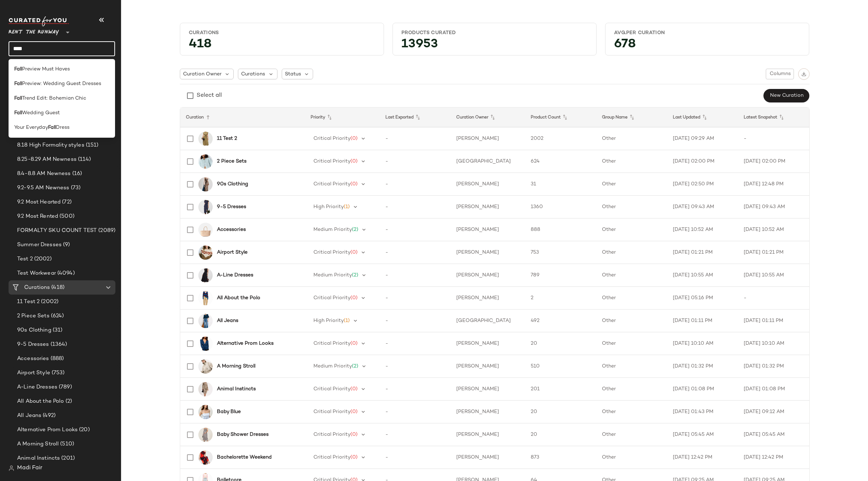  Describe the element at coordinates (46, 69) in the screenshot. I see `span: Preview Must Haves` at that location.